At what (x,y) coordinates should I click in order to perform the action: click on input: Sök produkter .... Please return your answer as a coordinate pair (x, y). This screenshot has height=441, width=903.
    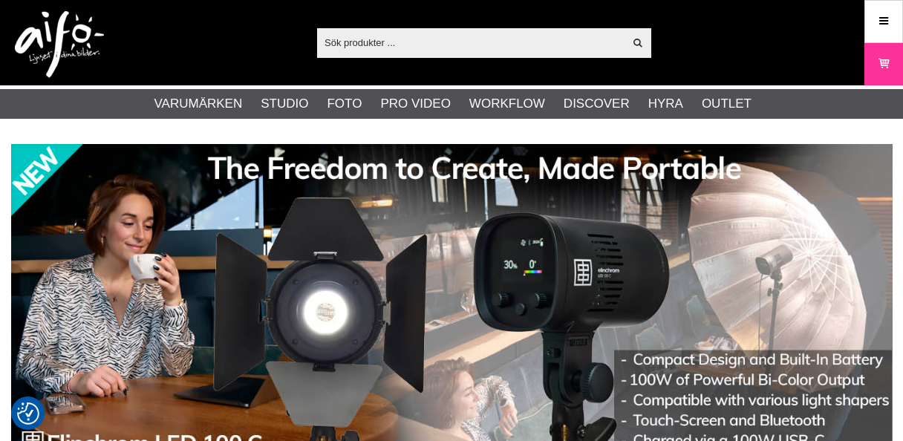
    Looking at the image, I should click on (470, 42).